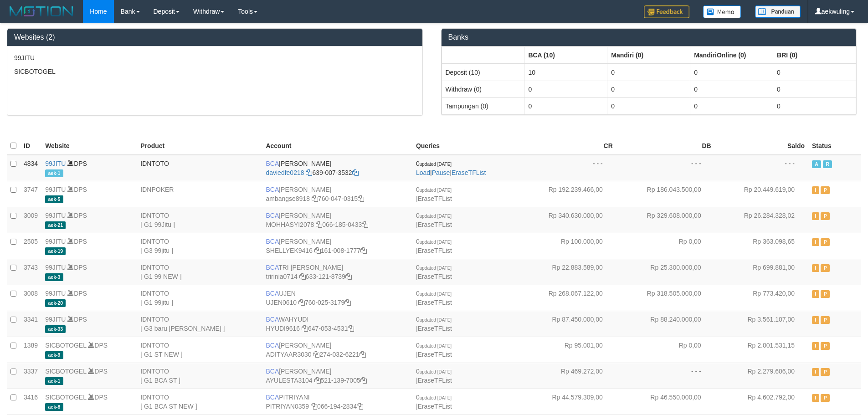 Image resolution: width=868 pixels, height=415 pixels. What do you see at coordinates (666, 324) in the screenshot?
I see `td: Rp 88.240.000,00` at bounding box center [666, 324].